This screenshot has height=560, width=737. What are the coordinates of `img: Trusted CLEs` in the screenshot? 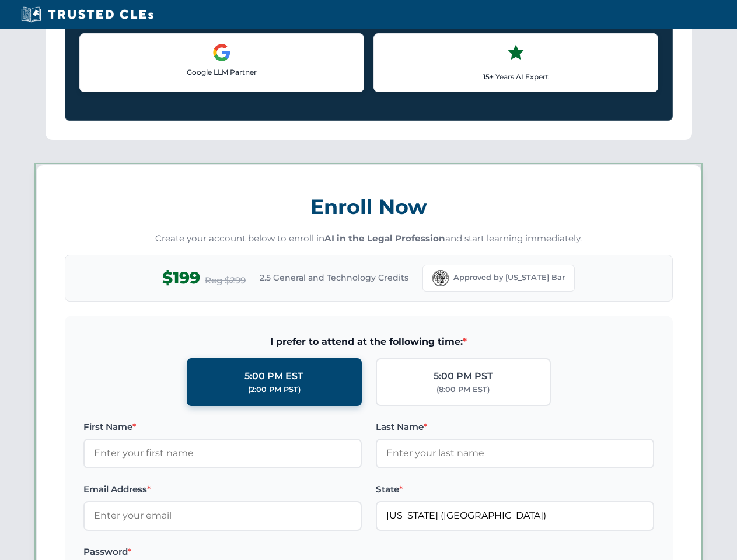 It's located at (87, 15).